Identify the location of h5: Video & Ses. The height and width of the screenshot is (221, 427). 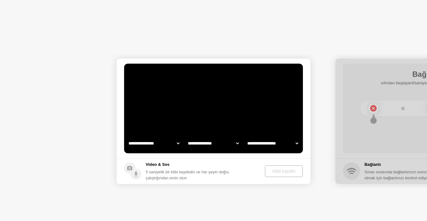
(187, 164).